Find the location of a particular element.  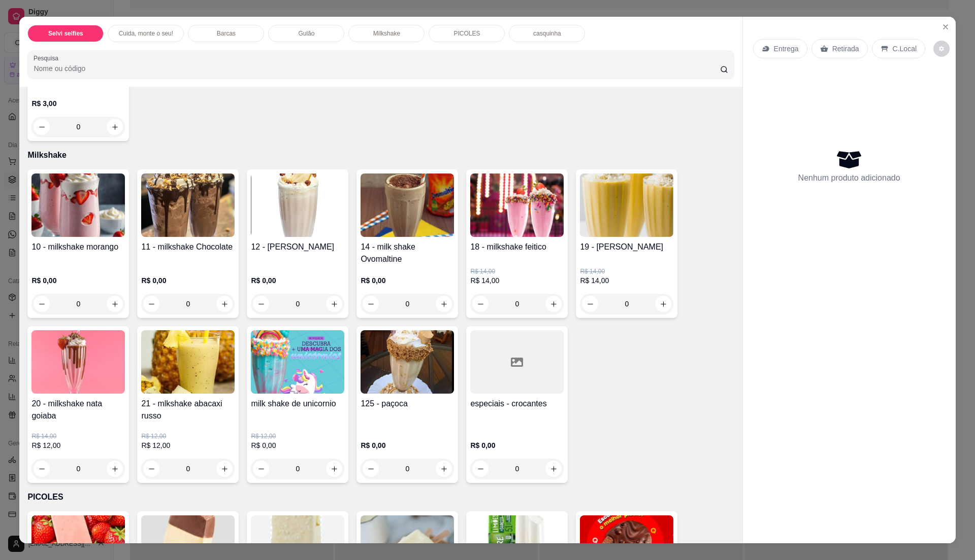

h4: 21 - mlkshake abacaxi russo is located at coordinates (188, 410).